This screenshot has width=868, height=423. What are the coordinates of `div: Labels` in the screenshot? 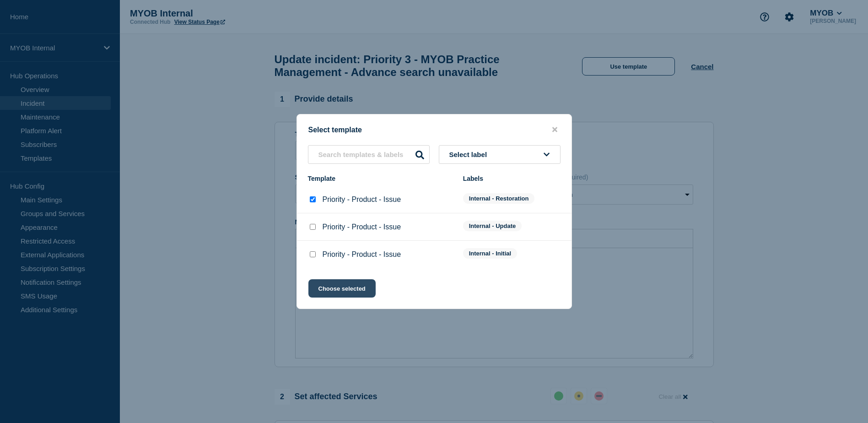 It's located at (511, 179).